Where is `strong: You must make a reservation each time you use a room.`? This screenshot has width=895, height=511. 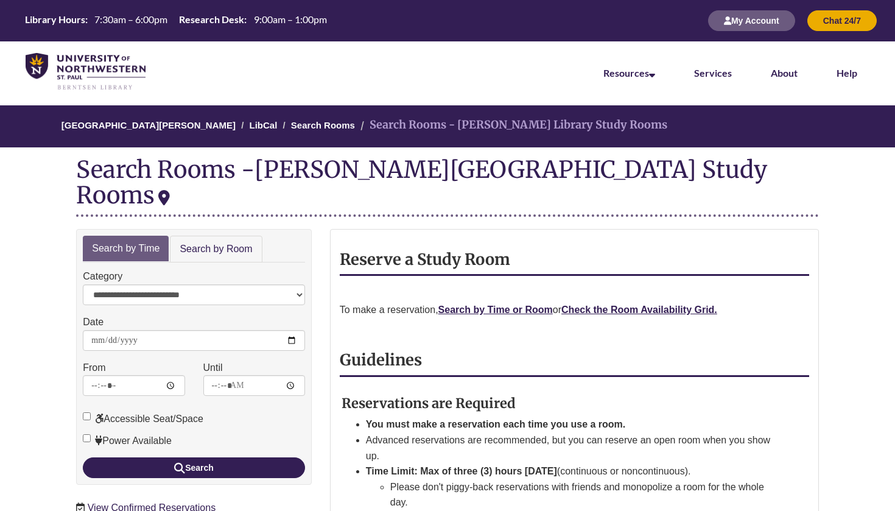
strong: You must make a reservation each time you use a room. is located at coordinates (496, 424).